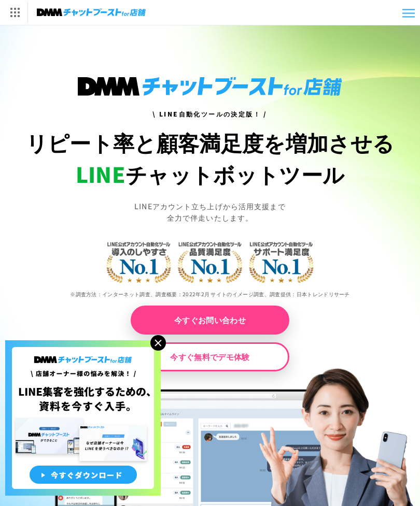 This screenshot has height=506, width=420. Describe the element at coordinates (209, 295) in the screenshot. I see `p: ※調査方法：インターネット調査、調査概要：2022年2月 サイトのイメージ調査、調査提供：日本トレンドリサーチ` at that location.